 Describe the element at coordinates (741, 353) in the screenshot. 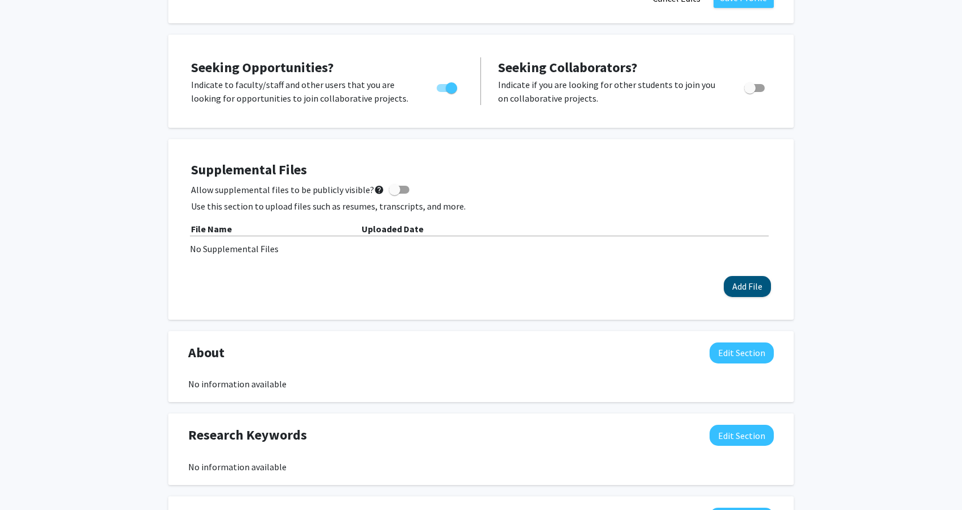

I see `button: Edit About` at that location.